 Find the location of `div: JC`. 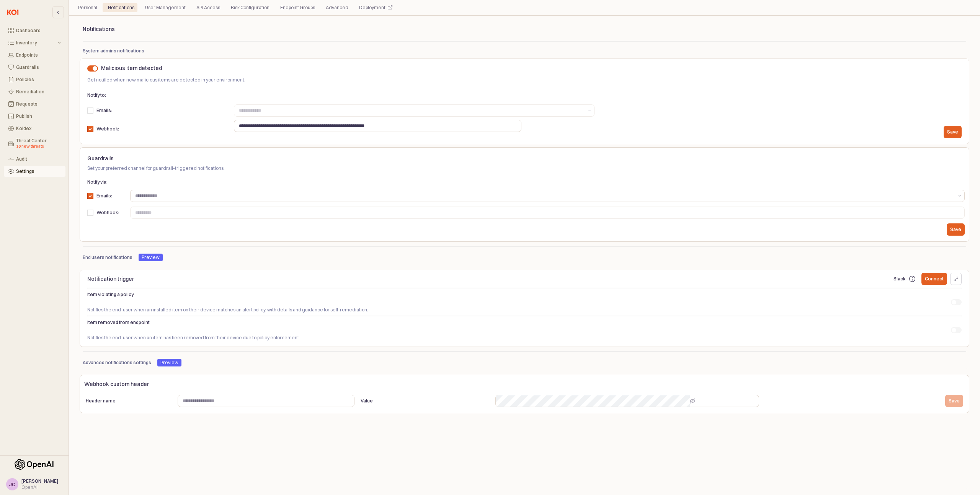

div: JC is located at coordinates (12, 484).